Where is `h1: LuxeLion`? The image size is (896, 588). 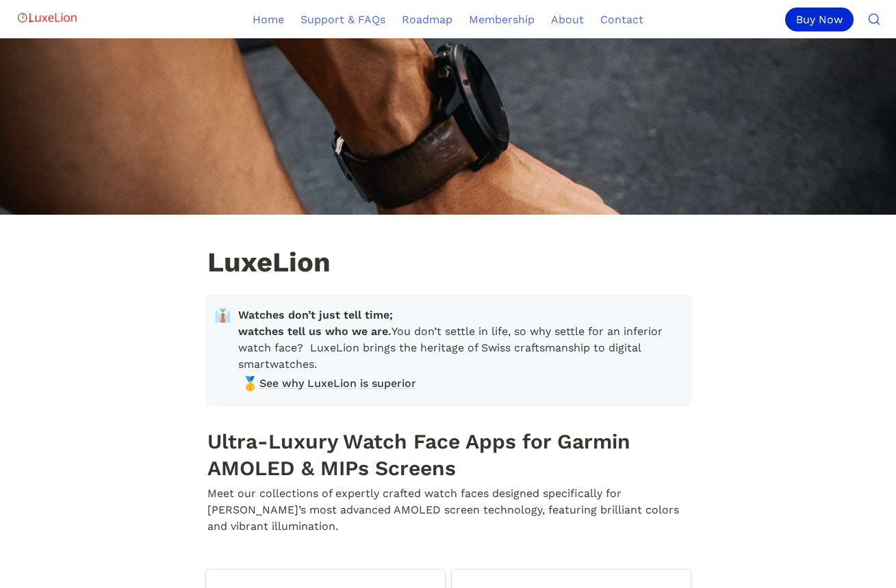 h1: LuxeLion is located at coordinates (448, 264).